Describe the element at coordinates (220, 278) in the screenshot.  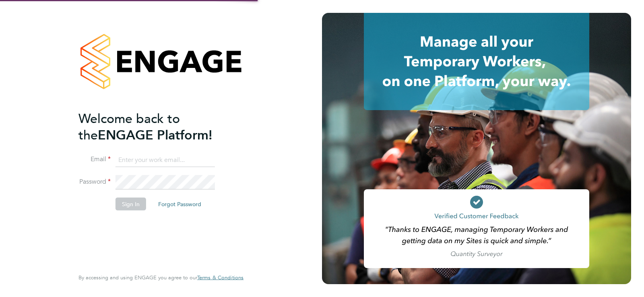
I see `a: Terms & Conditions` at that location.